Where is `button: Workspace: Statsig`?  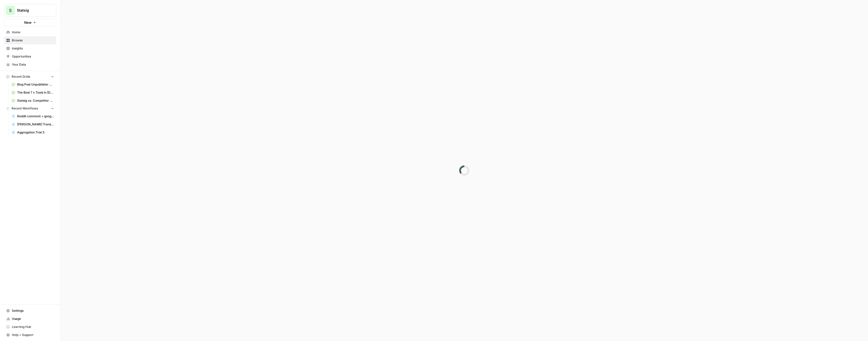 button: Workspace: Statsig is located at coordinates (30, 10).